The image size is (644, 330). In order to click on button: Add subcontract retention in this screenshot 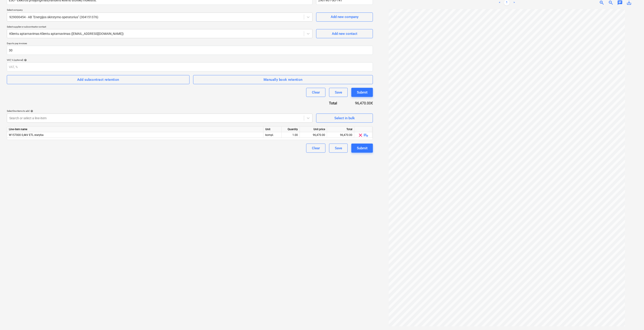, I will do `click(98, 79)`.